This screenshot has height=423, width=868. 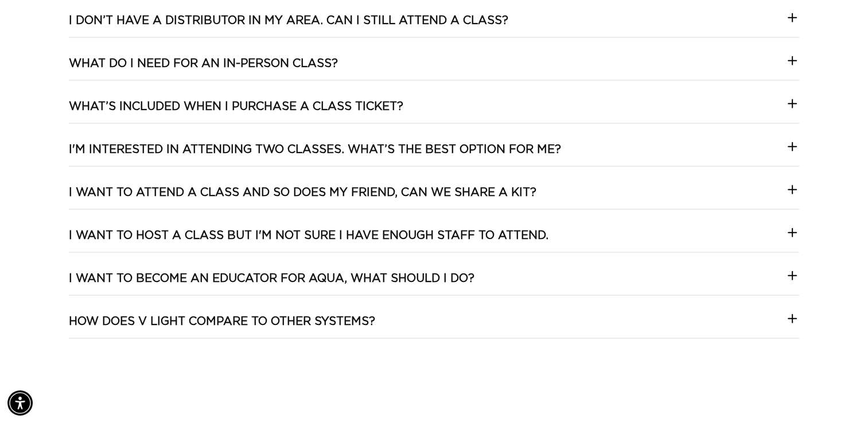 What do you see at coordinates (839, 396) in the screenshot?
I see `div: Chat Widget` at bounding box center [839, 396].